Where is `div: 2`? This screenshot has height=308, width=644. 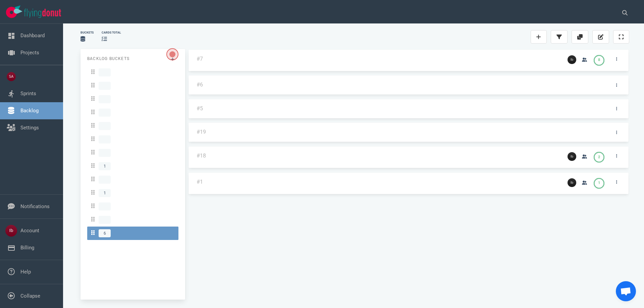
div: 2 is located at coordinates (599, 157).